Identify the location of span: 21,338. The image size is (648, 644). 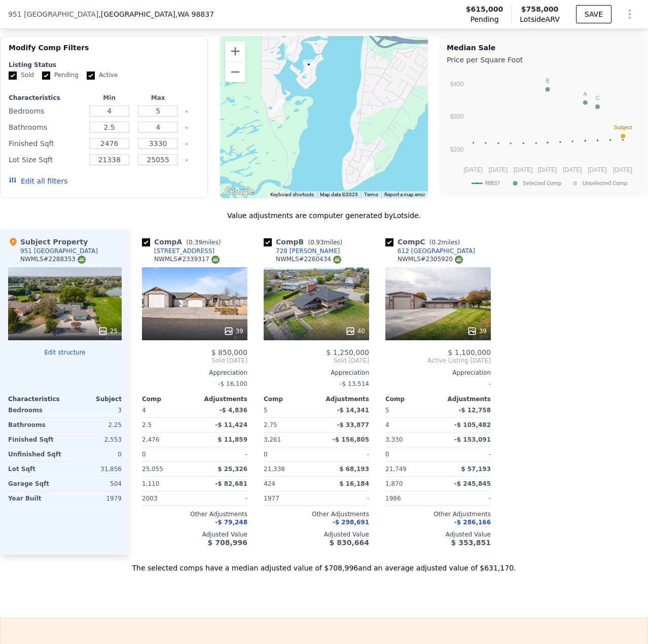
(274, 469).